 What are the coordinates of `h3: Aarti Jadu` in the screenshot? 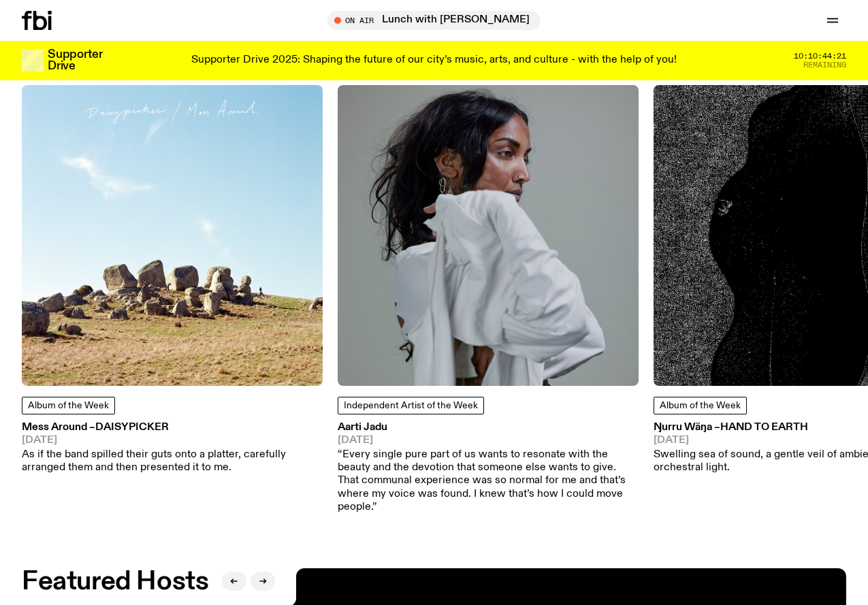 It's located at (488, 427).